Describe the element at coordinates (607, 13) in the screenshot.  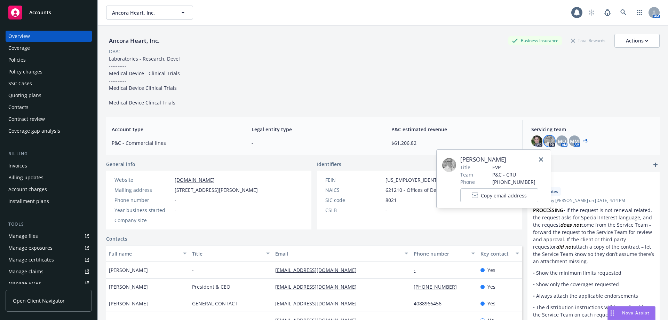
I see `a: Report a Bug` at that location.